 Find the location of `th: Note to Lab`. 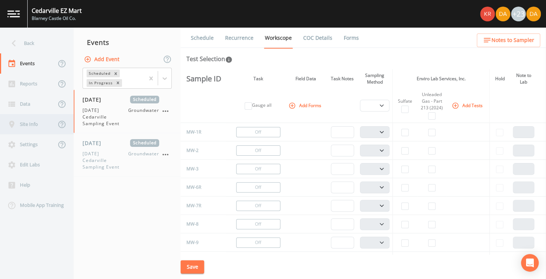

th: Note to Lab is located at coordinates (524, 79).